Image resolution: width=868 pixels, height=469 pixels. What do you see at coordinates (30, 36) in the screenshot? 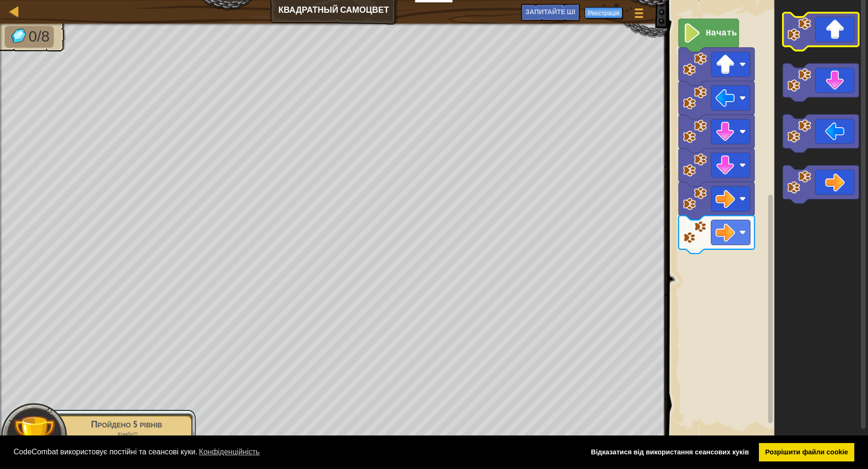
I see `li: Соберите драгоценные камни.` at bounding box center [30, 36].